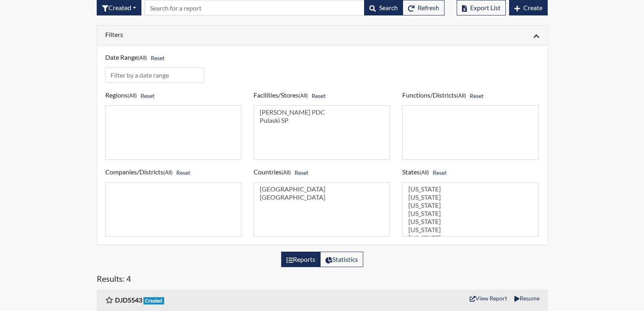 This screenshot has width=644, height=311. What do you see at coordinates (470, 173) in the screenshot?
I see `h6: States` at bounding box center [470, 173].